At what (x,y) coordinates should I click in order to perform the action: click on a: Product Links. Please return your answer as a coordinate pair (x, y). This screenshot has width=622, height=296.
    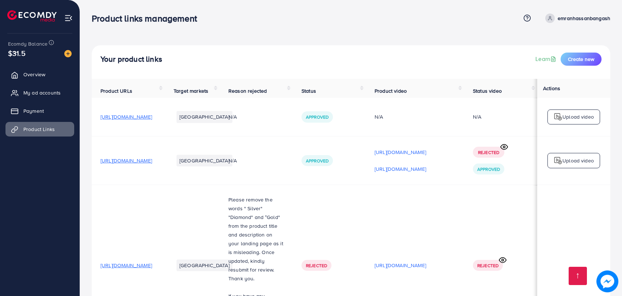
    Looking at the image, I should click on (40, 129).